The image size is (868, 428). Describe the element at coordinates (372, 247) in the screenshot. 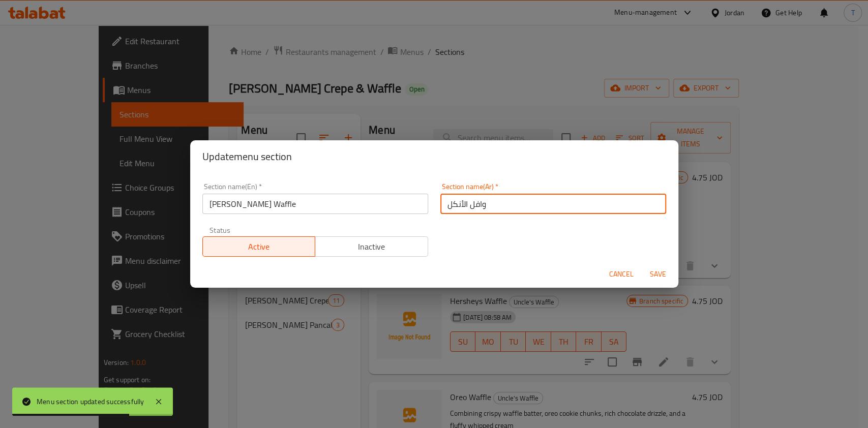

I see `span: Inactive` at that location.